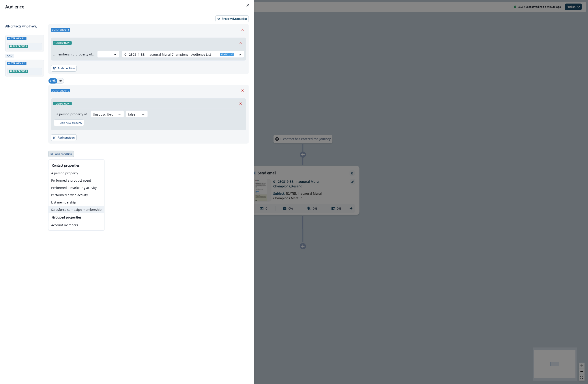 The height and width of the screenshot is (384, 588). I want to click on button: or, so click(61, 81).